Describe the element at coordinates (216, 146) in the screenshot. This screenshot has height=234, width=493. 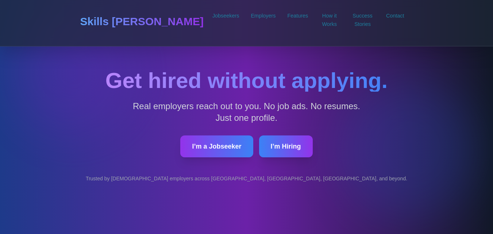
I see `a: I’m a Jobseeker` at that location.